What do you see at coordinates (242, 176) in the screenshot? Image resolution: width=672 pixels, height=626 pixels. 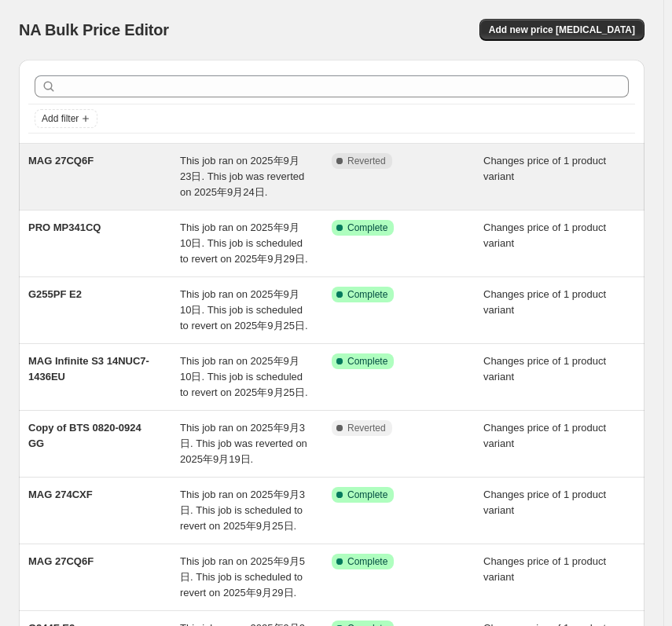 I see `span: This job ran on 2025年9月23日. This job was reverted on 2025年9月24日.` at bounding box center [242, 176].